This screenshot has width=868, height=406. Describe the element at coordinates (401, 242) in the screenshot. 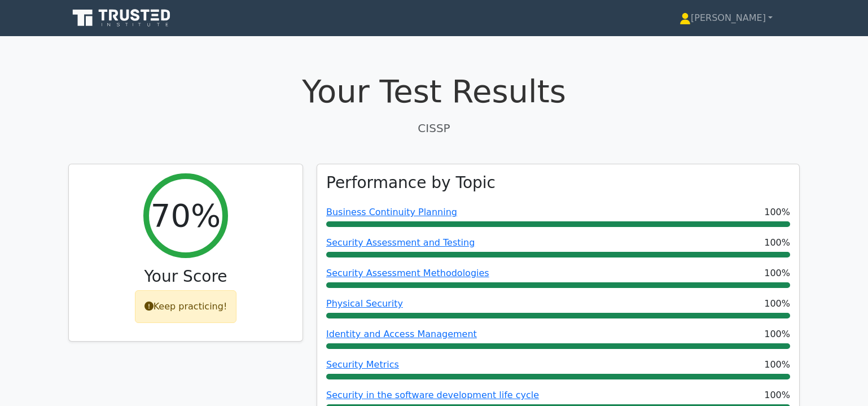

I see `a: Security Assessment and Testing` at that location.